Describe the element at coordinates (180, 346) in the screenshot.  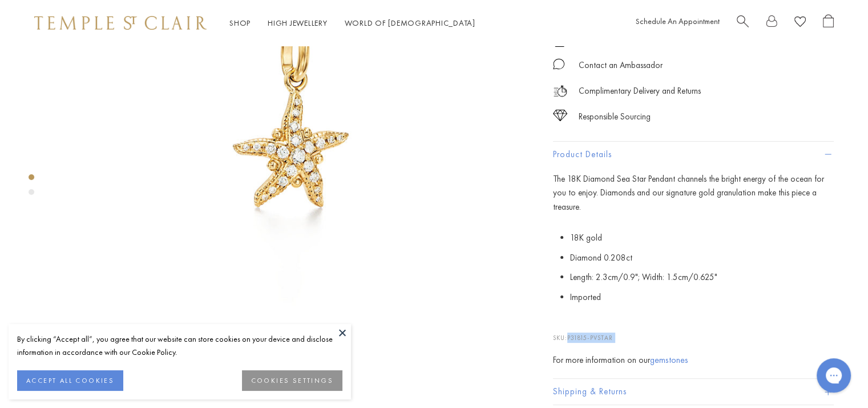
I see `div: By clicking “Accept all”, you agree that our website can store cookies on your device and disclos...` at that location.